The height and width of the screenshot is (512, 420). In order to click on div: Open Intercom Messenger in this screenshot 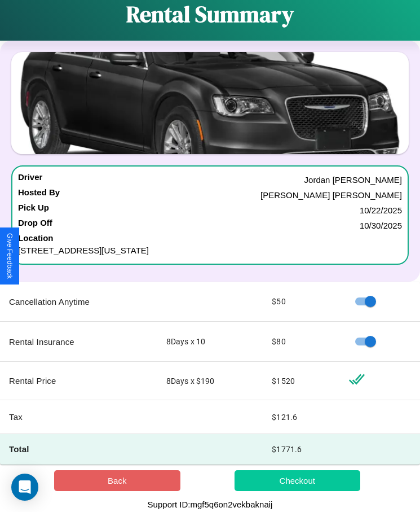, I will do `click(25, 487)`.